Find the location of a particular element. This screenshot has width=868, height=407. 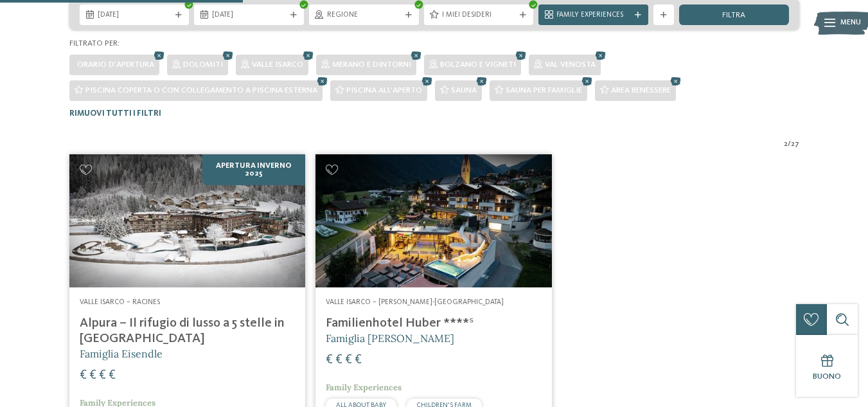

span: Regione is located at coordinates (363, 16).